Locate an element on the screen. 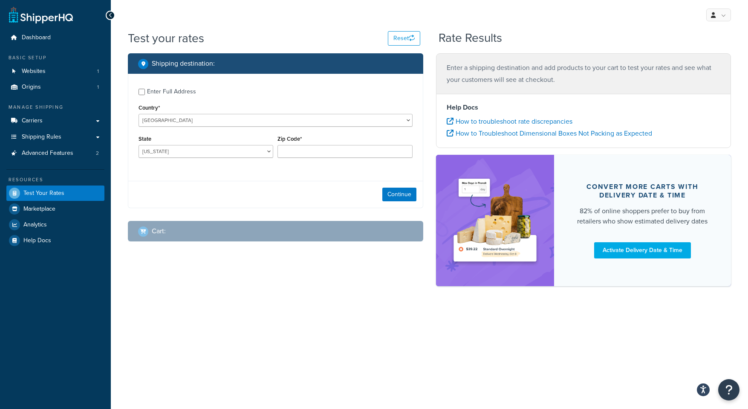  a: Carriers is located at coordinates (55, 121).